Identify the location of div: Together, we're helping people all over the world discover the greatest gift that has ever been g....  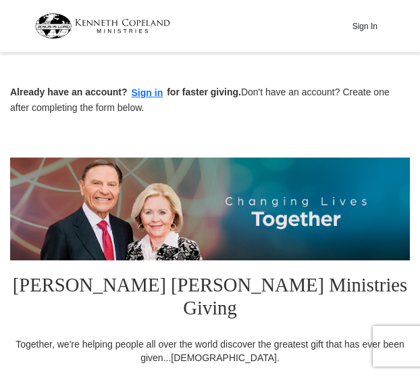
(210, 351).